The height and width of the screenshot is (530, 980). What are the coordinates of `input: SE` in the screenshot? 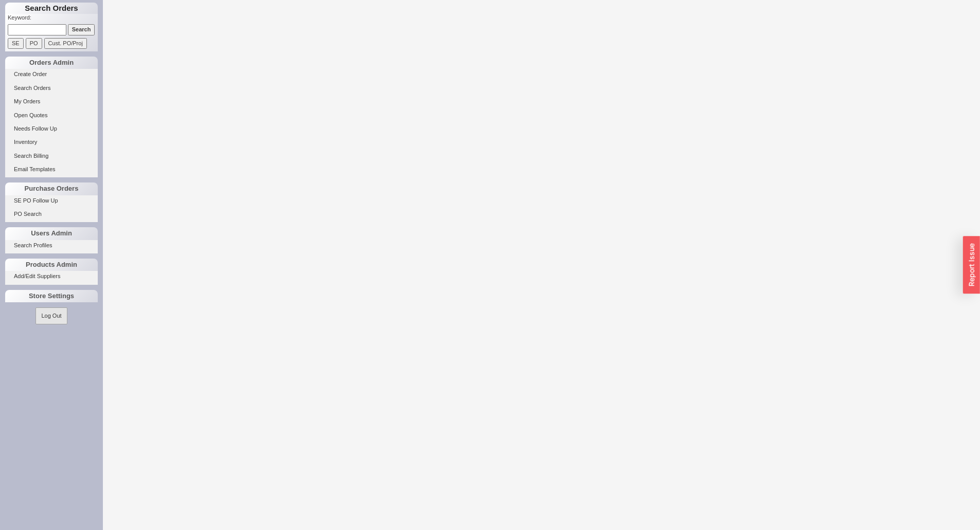 It's located at (16, 43).